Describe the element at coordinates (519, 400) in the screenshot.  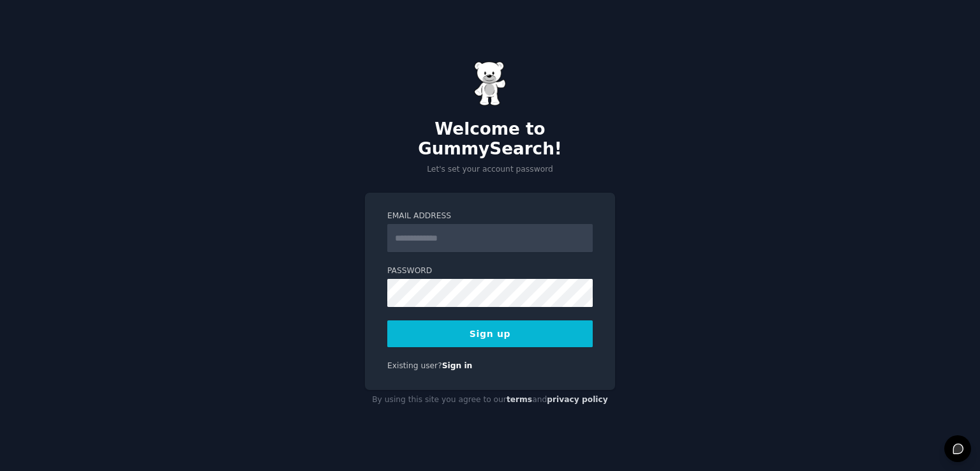
I see `a: terms` at that location.